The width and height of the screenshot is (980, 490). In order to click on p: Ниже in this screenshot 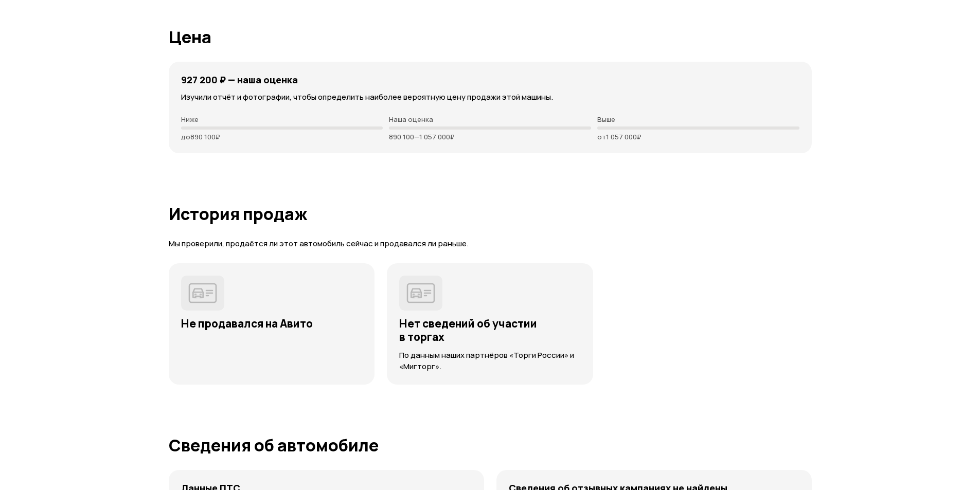, I will do `click(282, 119)`.